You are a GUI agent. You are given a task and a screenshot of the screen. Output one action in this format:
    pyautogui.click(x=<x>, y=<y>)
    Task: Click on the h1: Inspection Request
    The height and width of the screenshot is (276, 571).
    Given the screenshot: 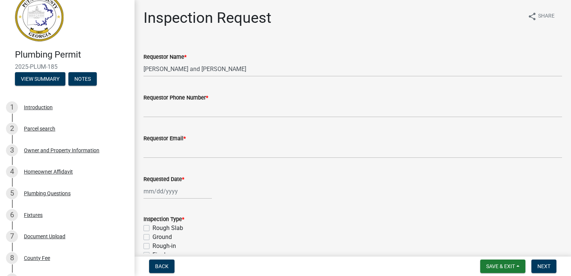 What is the action you would take?
    pyautogui.click(x=207, y=18)
    